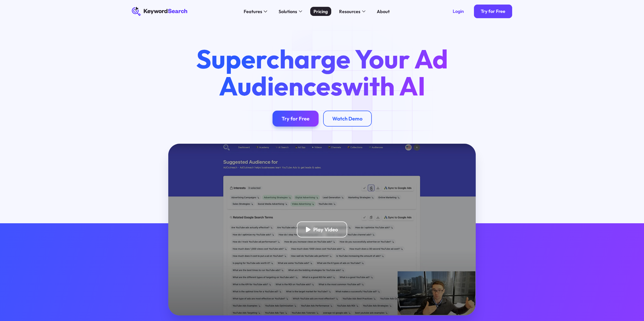  What do you see at coordinates (458, 12) in the screenshot?
I see `div: Login` at bounding box center [458, 12].